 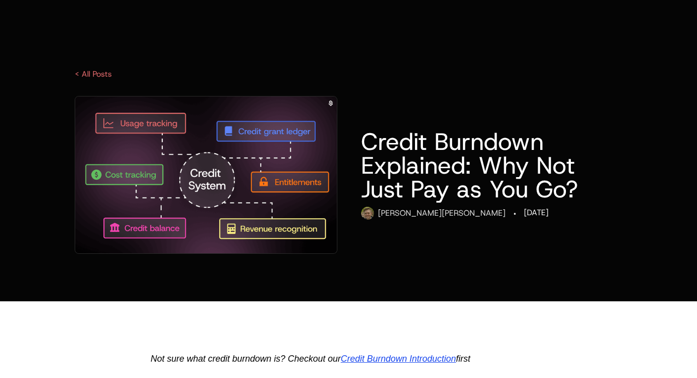 What do you see at coordinates (246, 359) in the screenshot?
I see `span: Not sure what credit burndown is? Checkout our` at bounding box center [246, 359].